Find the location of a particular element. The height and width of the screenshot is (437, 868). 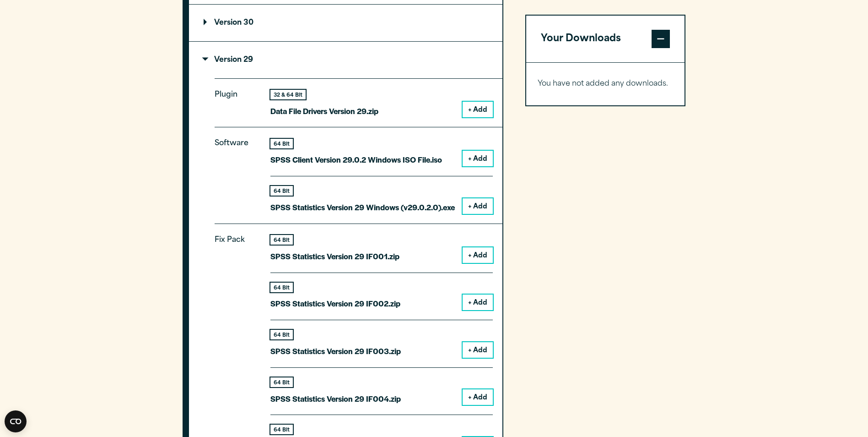

p: Software is located at coordinates (235, 171).